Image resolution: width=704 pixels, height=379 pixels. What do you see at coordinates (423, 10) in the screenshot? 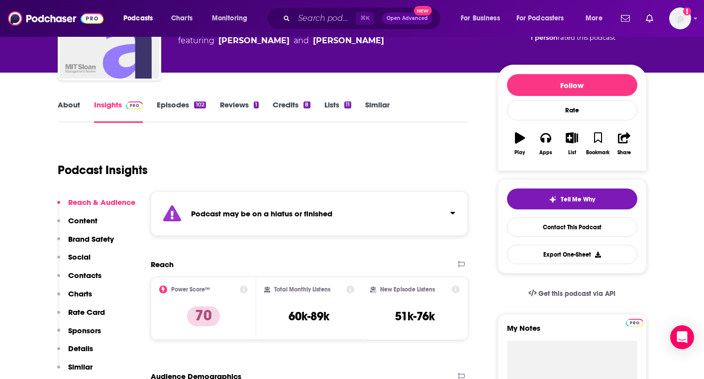
I see `span: New` at bounding box center [423, 10].